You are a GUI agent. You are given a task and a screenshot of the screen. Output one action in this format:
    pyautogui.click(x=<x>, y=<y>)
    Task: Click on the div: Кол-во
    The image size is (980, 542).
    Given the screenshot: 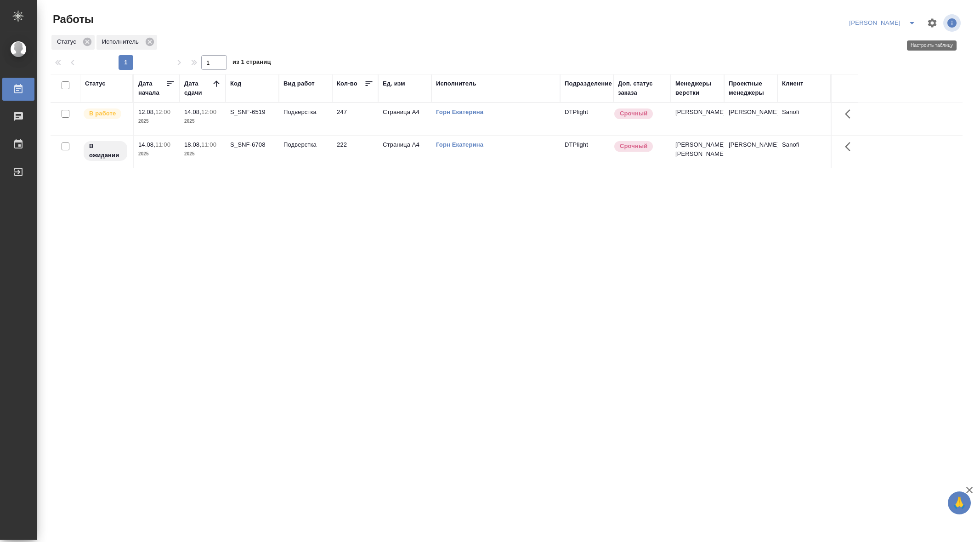 What is the action you would take?
    pyautogui.click(x=347, y=84)
    